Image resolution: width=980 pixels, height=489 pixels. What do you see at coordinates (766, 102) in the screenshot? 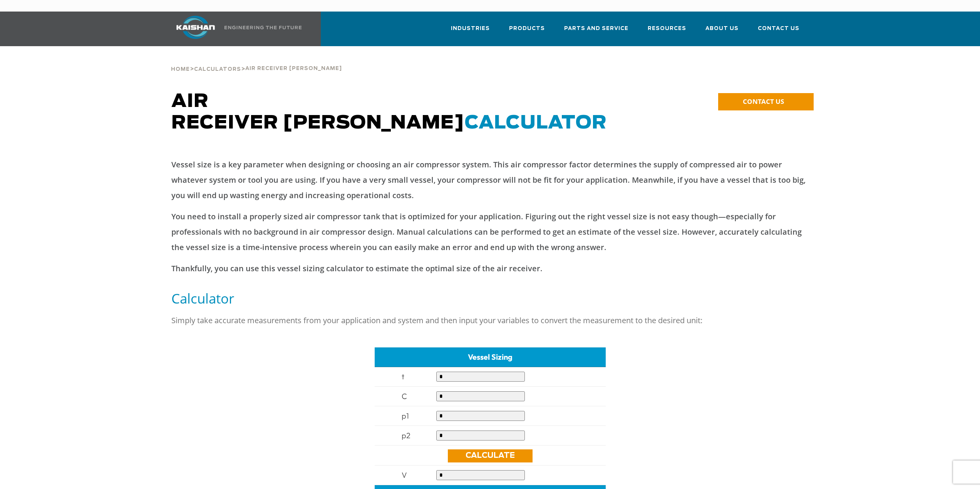
I see `a: CONTACT US` at bounding box center [766, 102].